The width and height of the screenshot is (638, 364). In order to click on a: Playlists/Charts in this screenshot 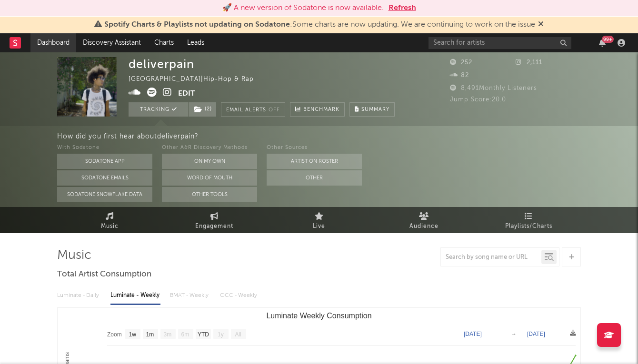, I will do `click(528, 220)`.